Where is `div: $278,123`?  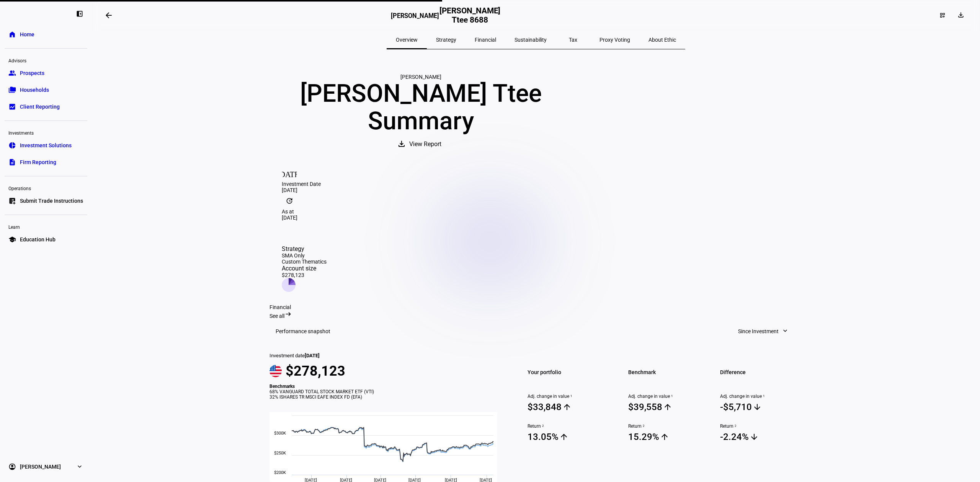 div: $278,123 is located at coordinates (304, 275).